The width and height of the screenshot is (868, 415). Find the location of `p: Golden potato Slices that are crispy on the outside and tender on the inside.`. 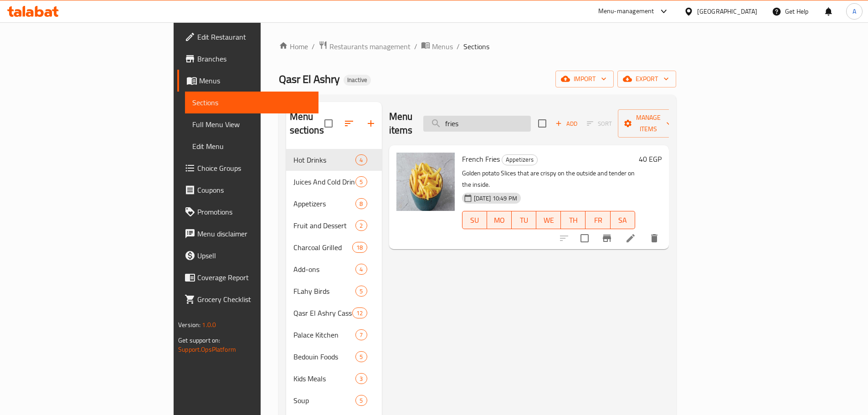

p: Golden potato Slices that are crispy on the outside and tender on the inside. is located at coordinates (548, 179).